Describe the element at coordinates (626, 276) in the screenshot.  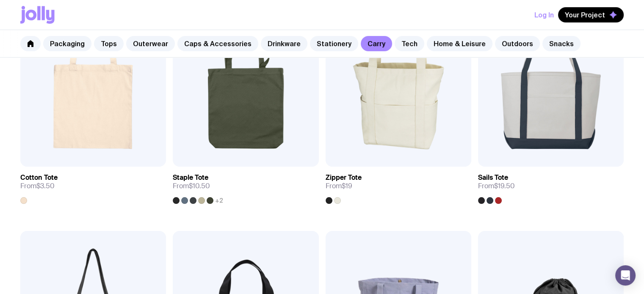
I see `div: Open Intercom Messenger` at that location.